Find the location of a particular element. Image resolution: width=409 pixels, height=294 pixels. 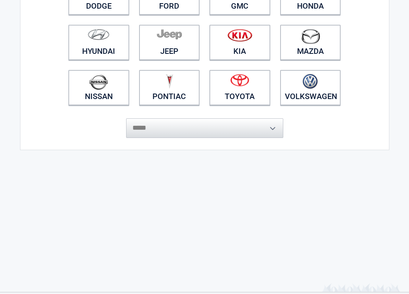

a: Nissan is located at coordinates (99, 88).